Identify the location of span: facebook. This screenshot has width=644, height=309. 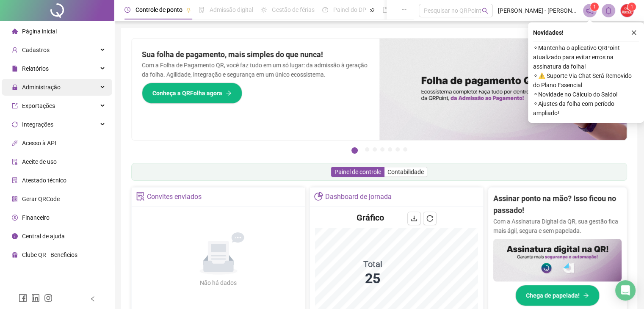
(23, 298).